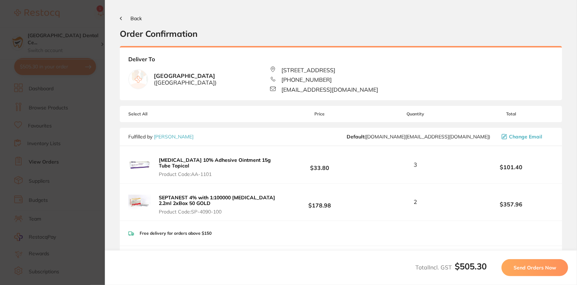 Image resolution: width=577 pixels, height=285 pixels. What do you see at coordinates (526, 137) in the screenshot?
I see `button: Change Email` at bounding box center [526, 137].